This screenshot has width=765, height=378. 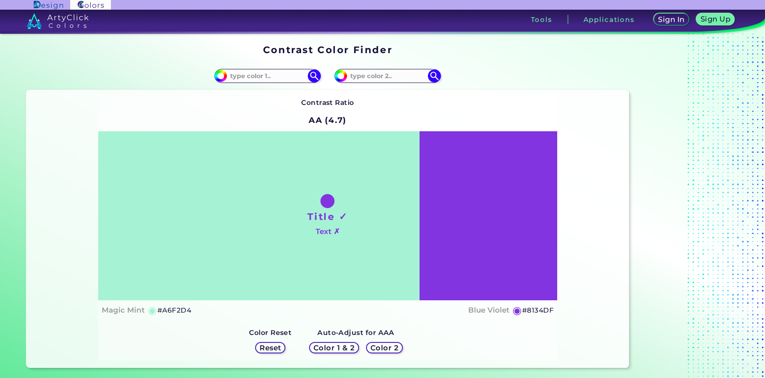 I want to click on h4: Magic Mint, so click(x=123, y=310).